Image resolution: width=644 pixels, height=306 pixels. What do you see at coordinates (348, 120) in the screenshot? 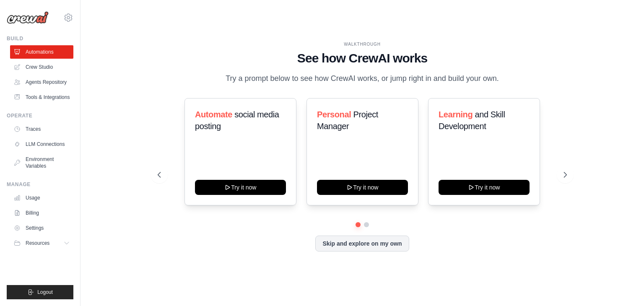
I see `span: Project Manager` at bounding box center [348, 120].